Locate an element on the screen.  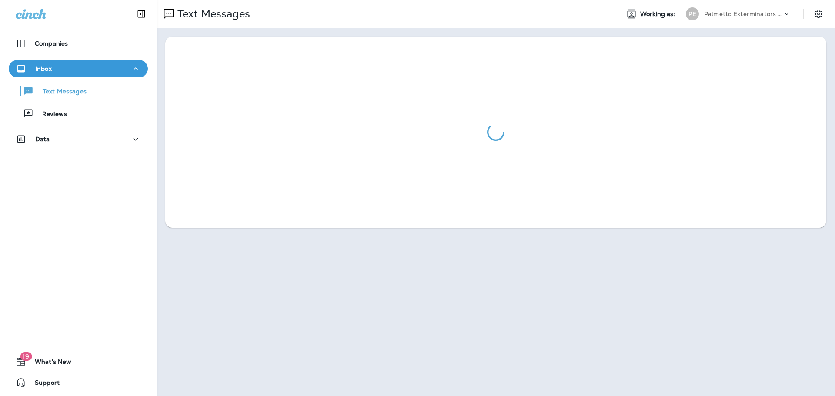
span: Working as: is located at coordinates (658, 14).